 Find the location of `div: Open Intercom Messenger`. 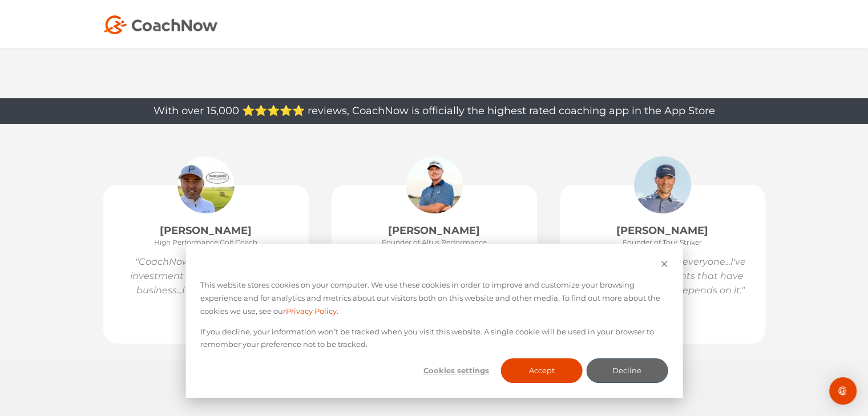

div: Open Intercom Messenger is located at coordinates (843, 391).